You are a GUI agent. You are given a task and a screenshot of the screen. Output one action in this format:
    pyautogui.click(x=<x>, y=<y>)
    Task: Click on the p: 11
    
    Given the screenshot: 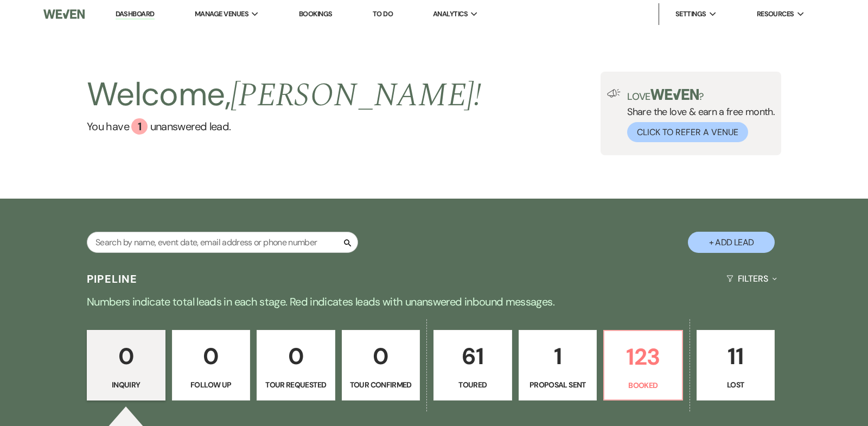 What is the action you would take?
    pyautogui.click(x=735, y=356)
    